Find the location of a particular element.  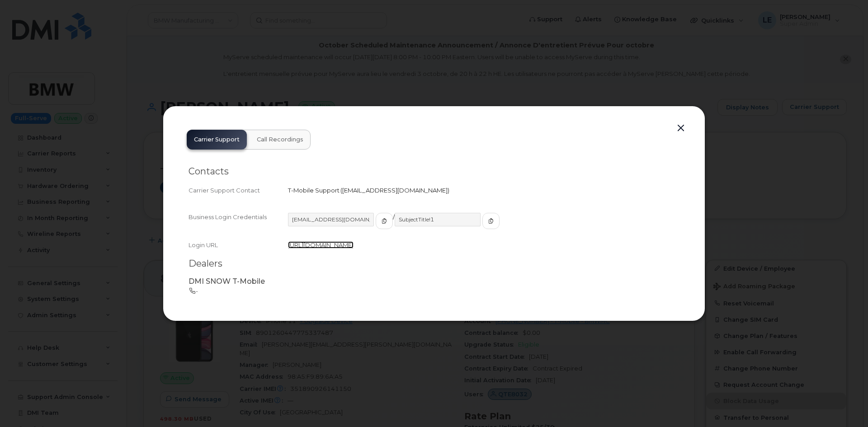

p: DMI SNOW T-Mobile is located at coordinates (434, 281).